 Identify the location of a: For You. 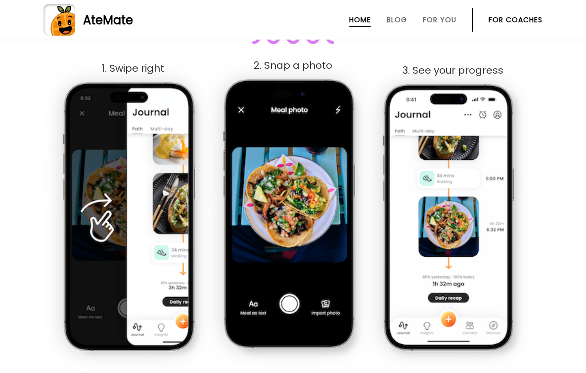
(440, 20).